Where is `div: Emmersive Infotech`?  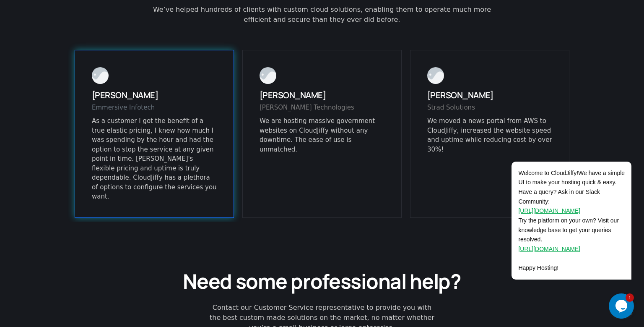 div: Emmersive Infotech is located at coordinates (154, 110).